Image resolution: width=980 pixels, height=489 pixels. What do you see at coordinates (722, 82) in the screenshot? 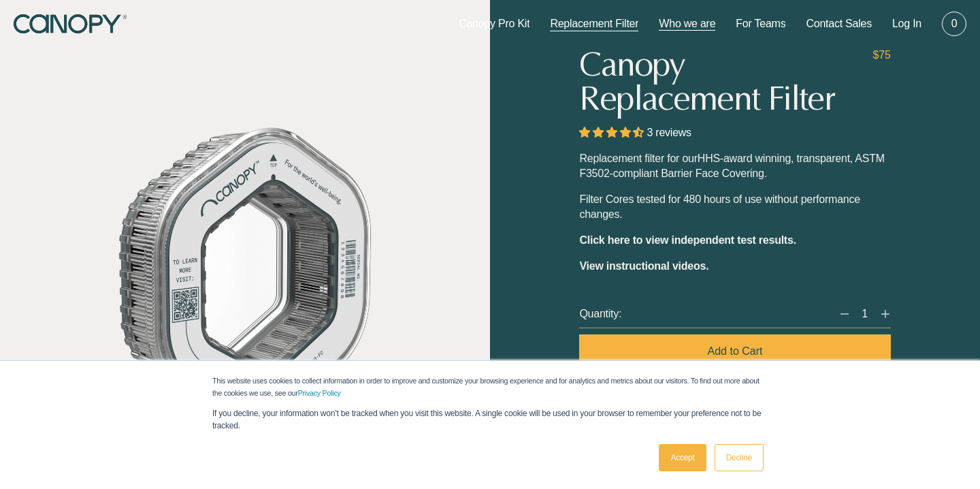
I see `h1: Canopy Replacement Filter` at bounding box center [722, 82].